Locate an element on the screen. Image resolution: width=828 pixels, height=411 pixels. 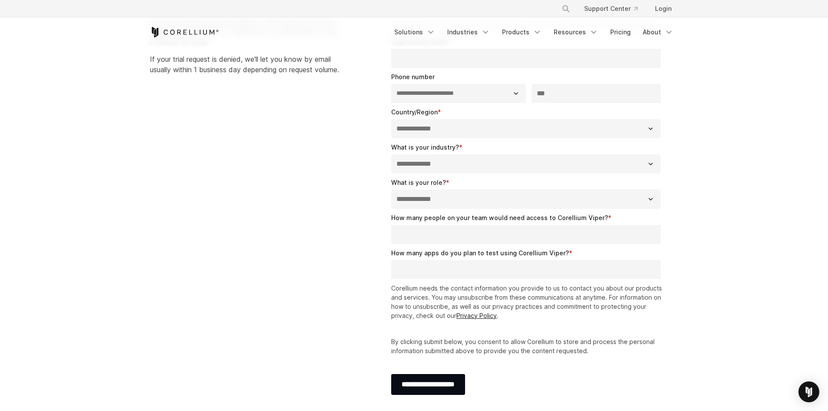
a: Industries is located at coordinates (469, 32).